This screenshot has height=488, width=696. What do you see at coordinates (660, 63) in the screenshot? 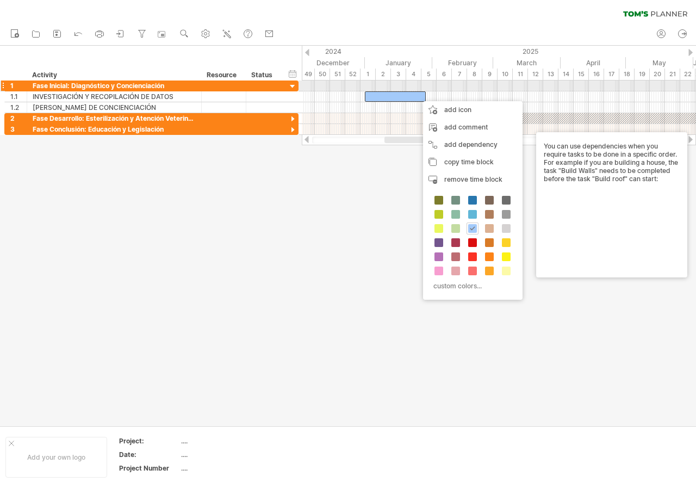
I see `div: May 2025` at bounding box center [660, 63].